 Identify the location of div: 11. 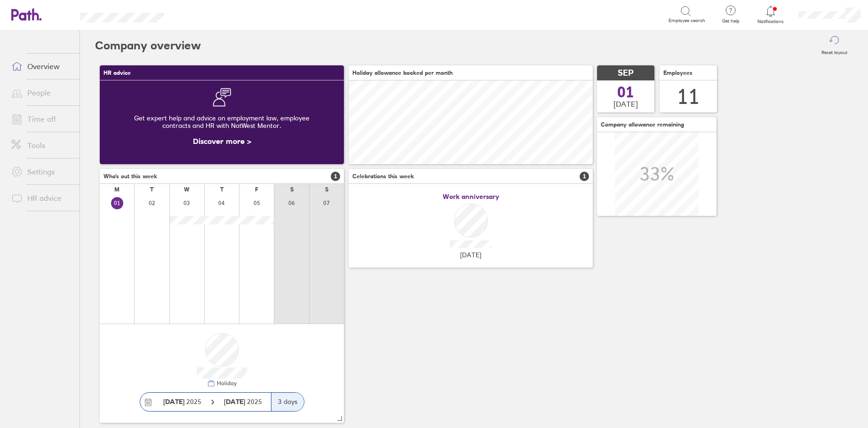
(688, 96).